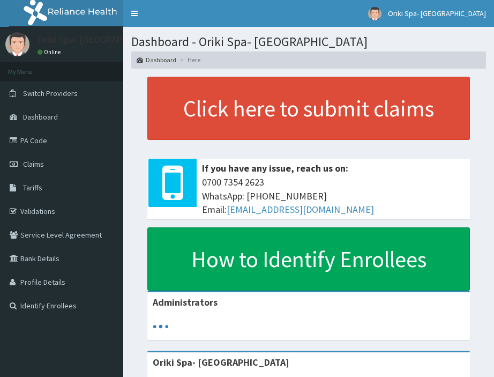 This screenshot has width=494, height=377. Describe the element at coordinates (33, 188) in the screenshot. I see `span: Tariffs` at that location.